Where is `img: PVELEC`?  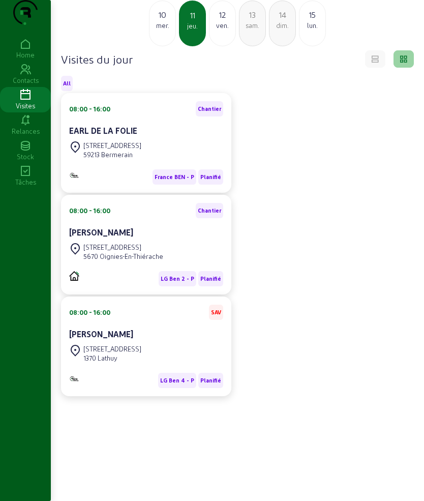
img: PVELEC is located at coordinates (74, 276).